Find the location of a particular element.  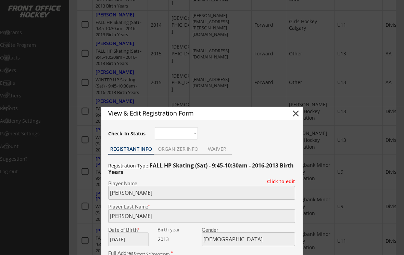

div: REGISTRANT INFO is located at coordinates (131, 149).